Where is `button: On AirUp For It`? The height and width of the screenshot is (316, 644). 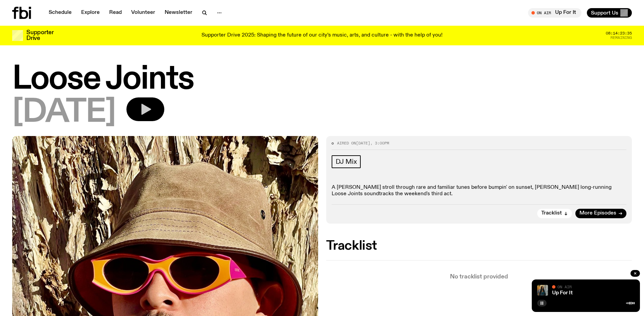
button: On AirUp For It is located at coordinates (555, 13).